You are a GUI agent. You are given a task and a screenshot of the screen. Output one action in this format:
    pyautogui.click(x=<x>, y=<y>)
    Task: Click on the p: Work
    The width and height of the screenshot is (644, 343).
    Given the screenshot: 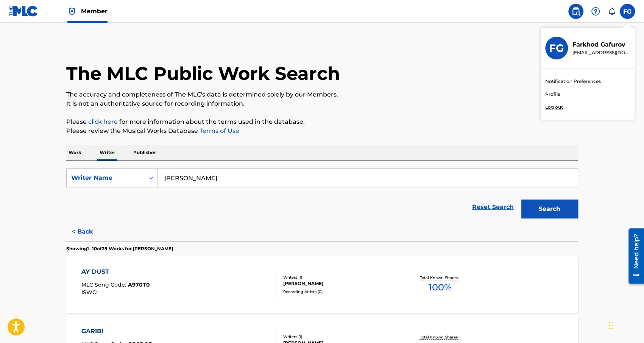 What is the action you would take?
    pyautogui.click(x=75, y=152)
    